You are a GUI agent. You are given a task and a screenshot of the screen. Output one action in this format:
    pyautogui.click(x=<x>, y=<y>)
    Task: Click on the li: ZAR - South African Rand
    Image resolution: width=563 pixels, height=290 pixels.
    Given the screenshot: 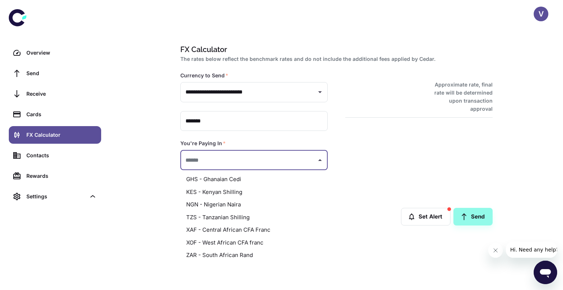 What is the action you would take?
    pyautogui.click(x=254, y=255)
    